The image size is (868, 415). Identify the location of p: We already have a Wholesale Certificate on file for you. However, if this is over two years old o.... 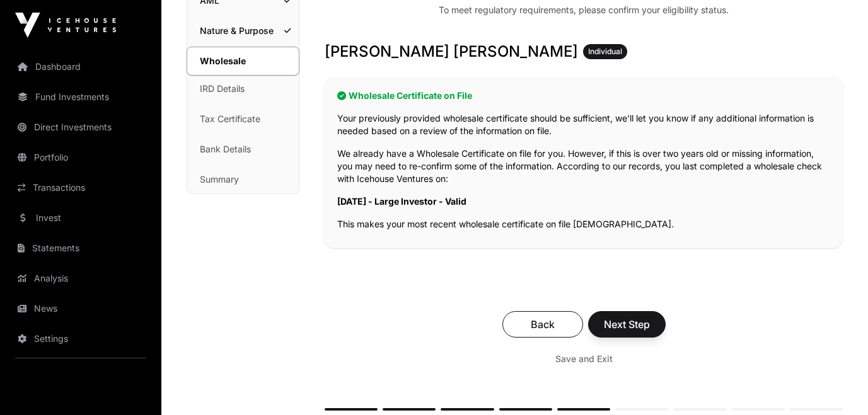
(583, 166).